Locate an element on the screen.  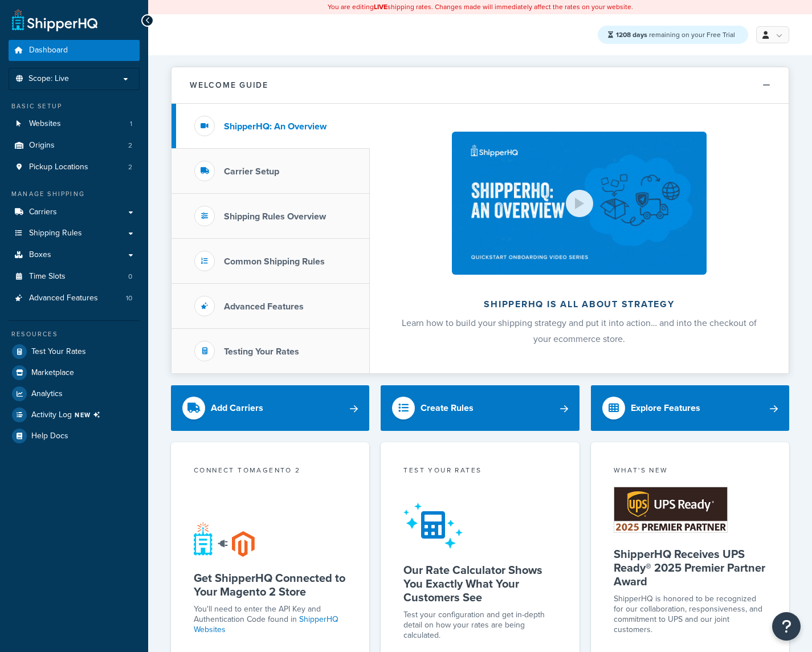
span: 10 is located at coordinates (129, 298).